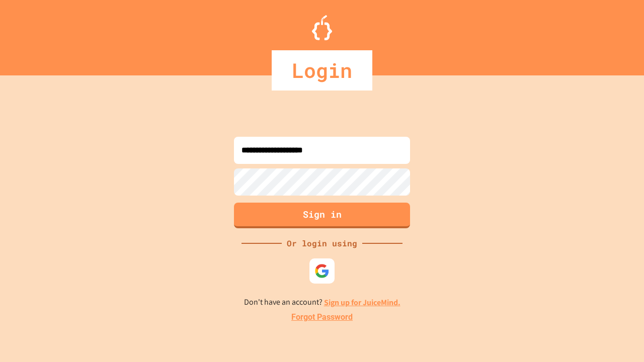 Image resolution: width=644 pixels, height=362 pixels. I want to click on img: Logo.svg, so click(322, 28).